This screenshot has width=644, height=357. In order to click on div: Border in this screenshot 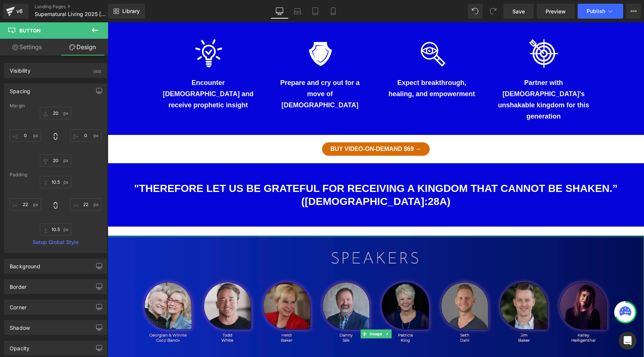, I will do `click(18, 285)`.